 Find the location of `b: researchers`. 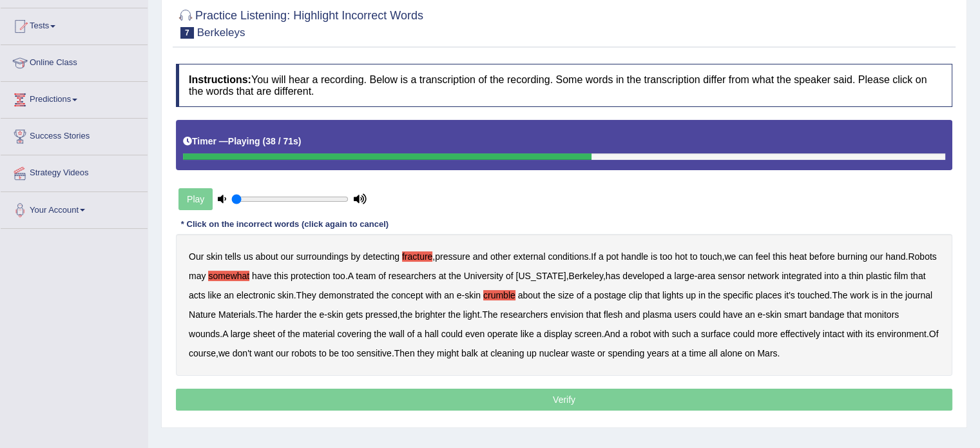

b: researchers is located at coordinates (413, 276).